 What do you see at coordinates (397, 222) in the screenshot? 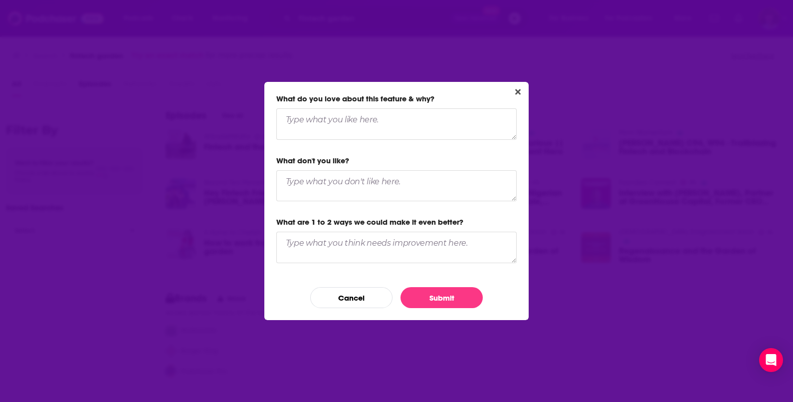
I see `h5: What are 1 to 2 ways we could make it even better?` at bounding box center [397, 222].